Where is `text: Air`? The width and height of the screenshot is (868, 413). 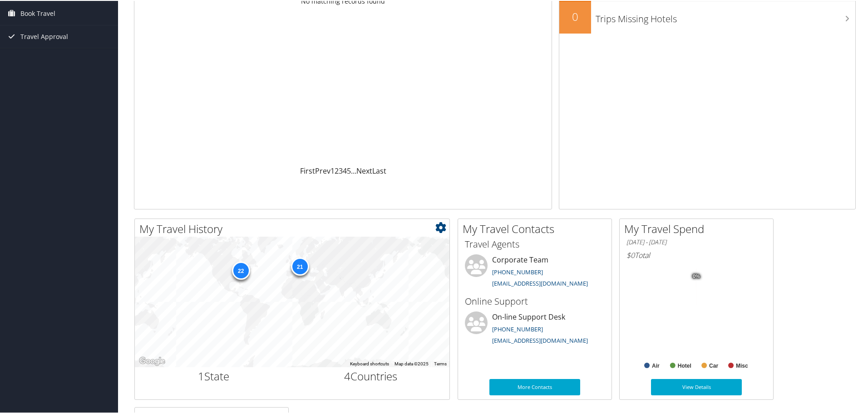 text: Air is located at coordinates (656, 365).